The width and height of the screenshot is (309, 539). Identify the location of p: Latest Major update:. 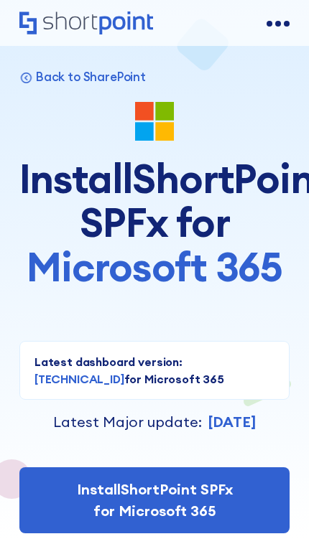
(127, 422).